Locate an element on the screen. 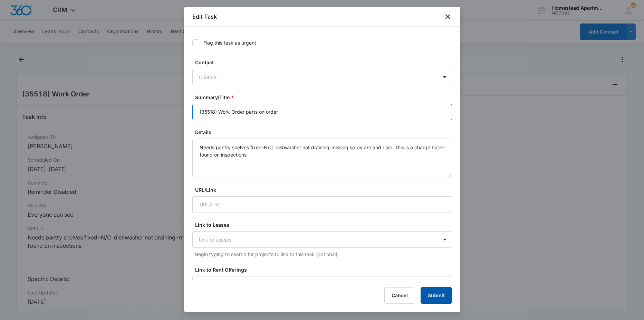 The width and height of the screenshot is (644, 320). div: Flag this task as urgent is located at coordinates (230, 43).